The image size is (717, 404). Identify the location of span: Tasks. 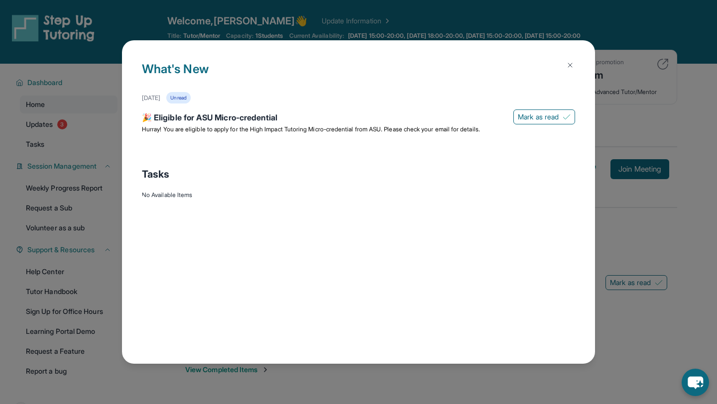
(155, 174).